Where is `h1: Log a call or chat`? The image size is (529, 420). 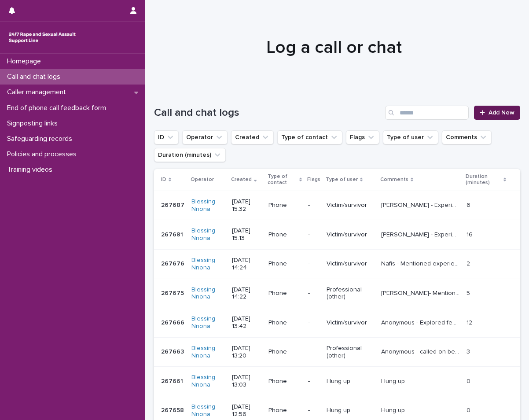 h1: Log a call or chat is located at coordinates (334, 48).